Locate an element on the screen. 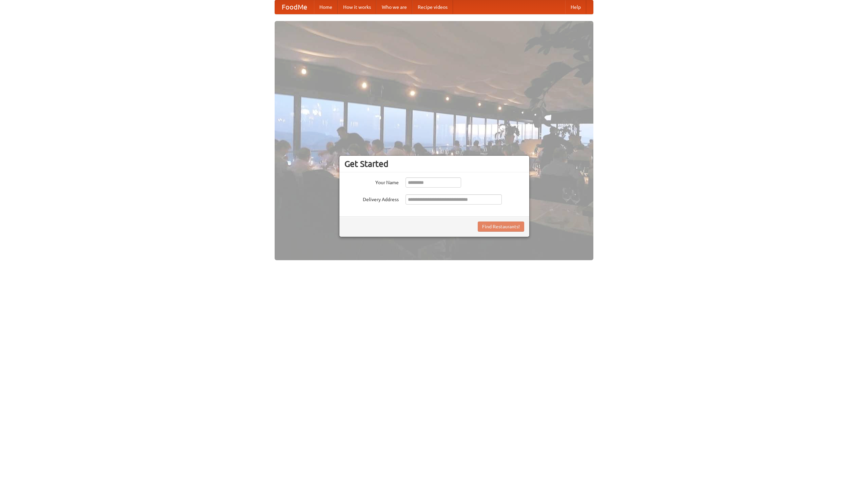 The width and height of the screenshot is (868, 480). h3: Get Started is located at coordinates (434, 164).